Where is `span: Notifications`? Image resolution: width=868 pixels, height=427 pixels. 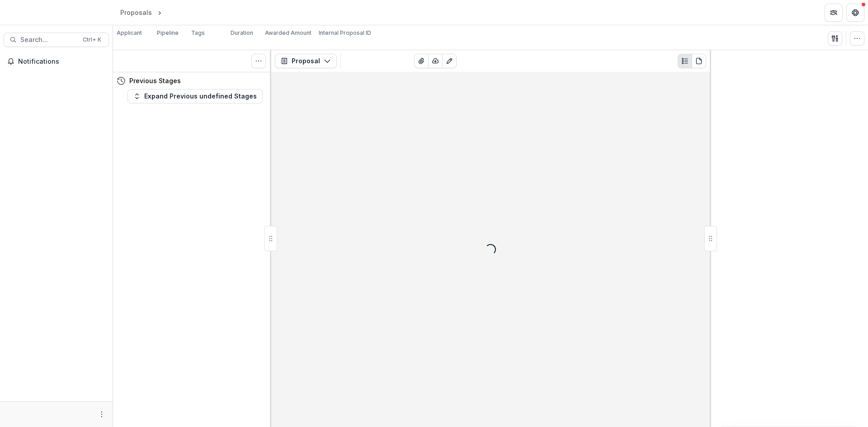 span: Notifications is located at coordinates (61, 61).